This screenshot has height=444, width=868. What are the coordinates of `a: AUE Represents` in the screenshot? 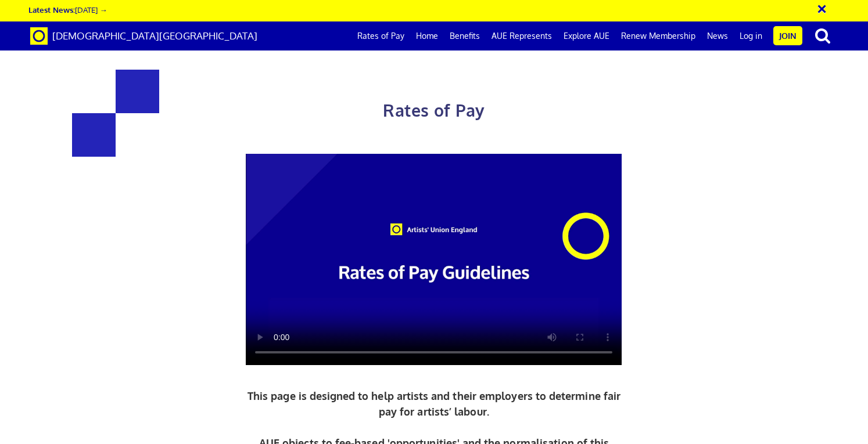 It's located at (522, 36).